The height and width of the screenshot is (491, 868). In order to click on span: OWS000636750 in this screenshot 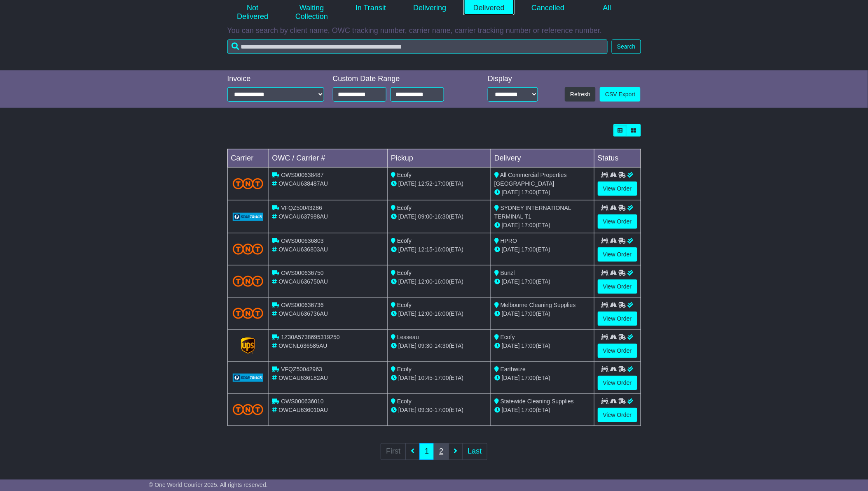, I will do `click(302, 273)`.